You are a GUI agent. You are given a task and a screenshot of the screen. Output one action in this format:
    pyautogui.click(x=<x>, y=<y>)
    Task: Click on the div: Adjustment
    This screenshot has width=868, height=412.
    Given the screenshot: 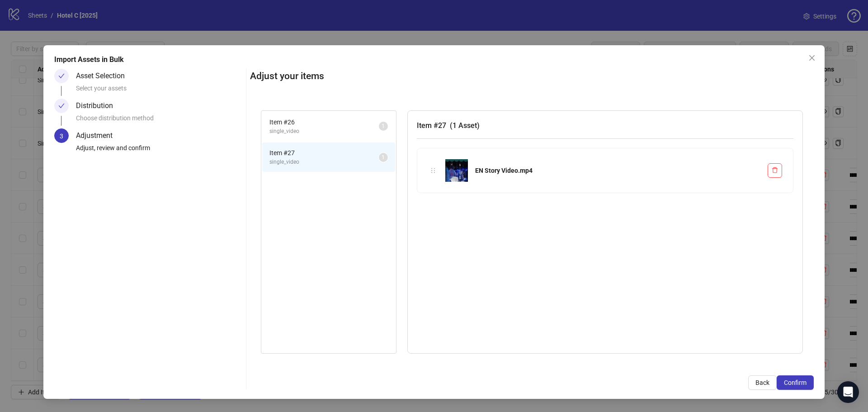 What is the action you would take?
    pyautogui.click(x=98, y=136)
    